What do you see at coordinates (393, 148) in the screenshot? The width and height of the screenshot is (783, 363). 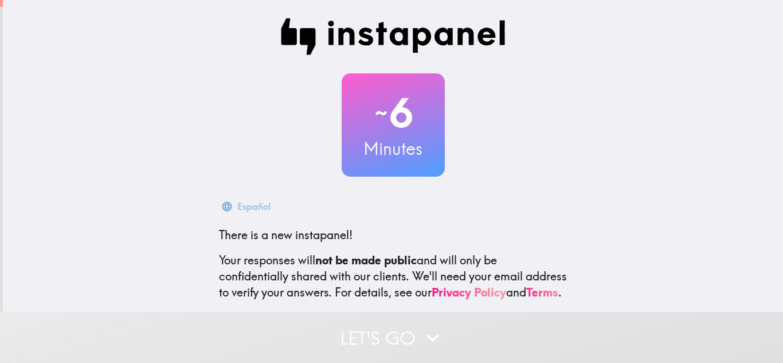 I see `h3: Minutes` at bounding box center [393, 148].